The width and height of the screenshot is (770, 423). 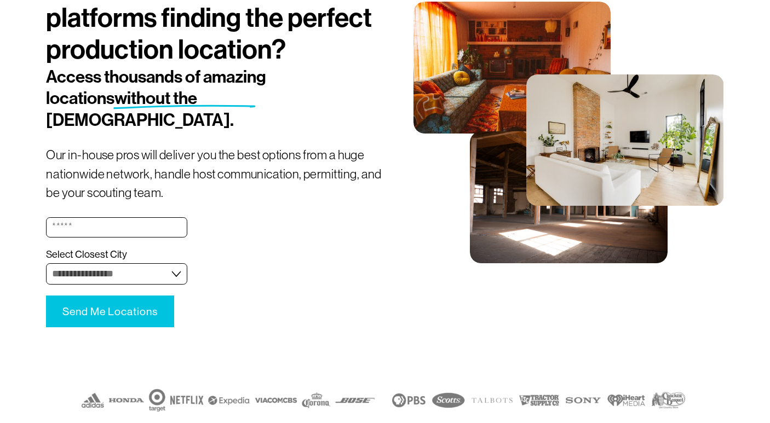 I want to click on button: Send Me LocationsSend Me Locations, so click(x=110, y=312).